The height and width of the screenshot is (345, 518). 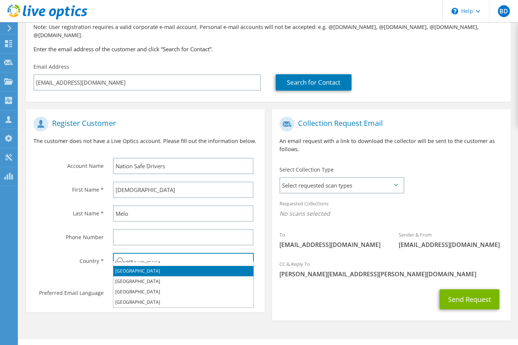 What do you see at coordinates (68, 291) in the screenshot?
I see `label: Preferred Email Language` at bounding box center [68, 291].